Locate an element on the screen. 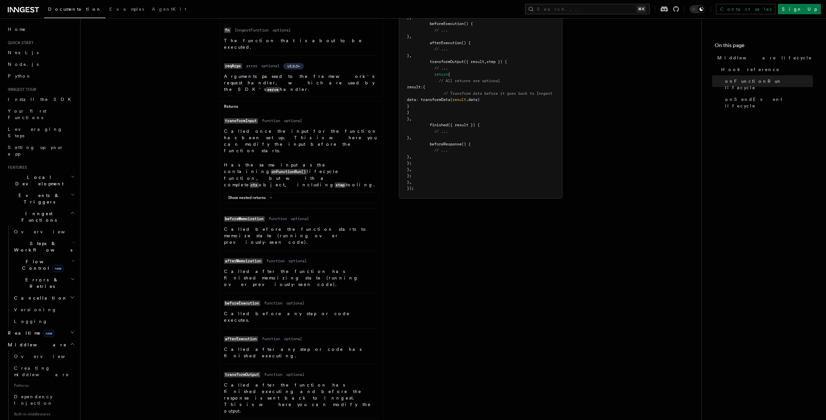  span: Creating middleware is located at coordinates (42, 371).